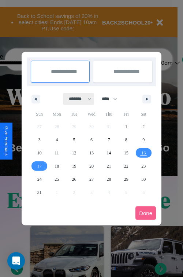 This screenshot has height=277, width=183. Describe the element at coordinates (143, 179) in the screenshot. I see `span: 30` at that location.